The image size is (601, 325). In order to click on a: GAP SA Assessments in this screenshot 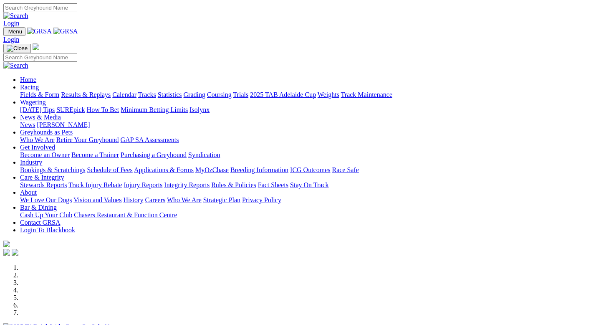, I will do `click(150, 139)`.